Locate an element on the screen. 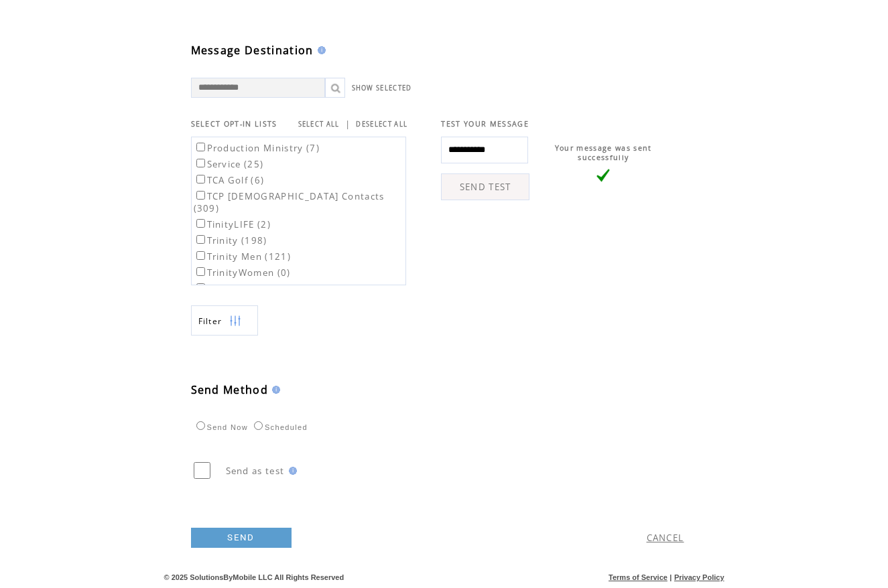 The height and width of the screenshot is (588, 888). span: Your message was sent successfully is located at coordinates (603, 153).